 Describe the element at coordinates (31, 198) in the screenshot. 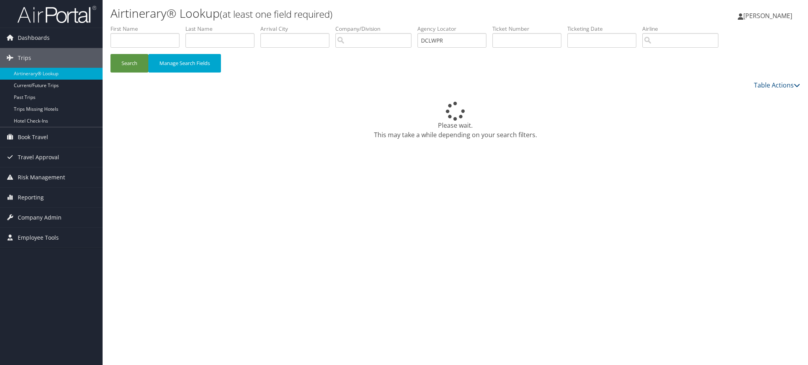

I see `span: Reporting` at that location.